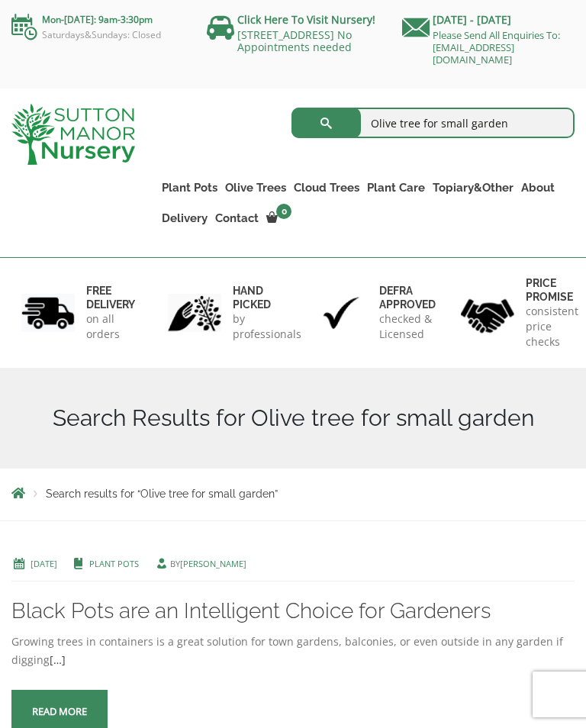 This screenshot has height=728, width=586. I want to click on h6: Price promise, so click(551, 290).